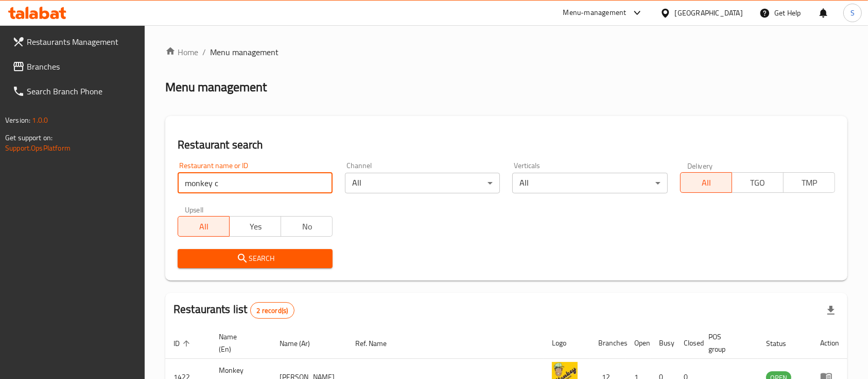  Describe the element at coordinates (82, 91) in the screenshot. I see `span: Search Branch Phone` at that location.